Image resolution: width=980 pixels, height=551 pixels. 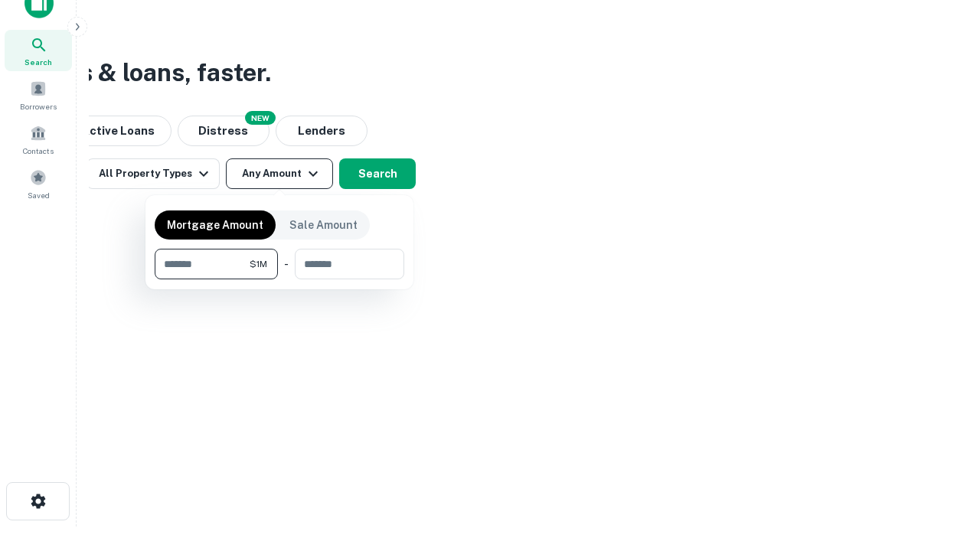 What do you see at coordinates (323, 226) in the screenshot?
I see `p: Sale Amount` at bounding box center [323, 226].